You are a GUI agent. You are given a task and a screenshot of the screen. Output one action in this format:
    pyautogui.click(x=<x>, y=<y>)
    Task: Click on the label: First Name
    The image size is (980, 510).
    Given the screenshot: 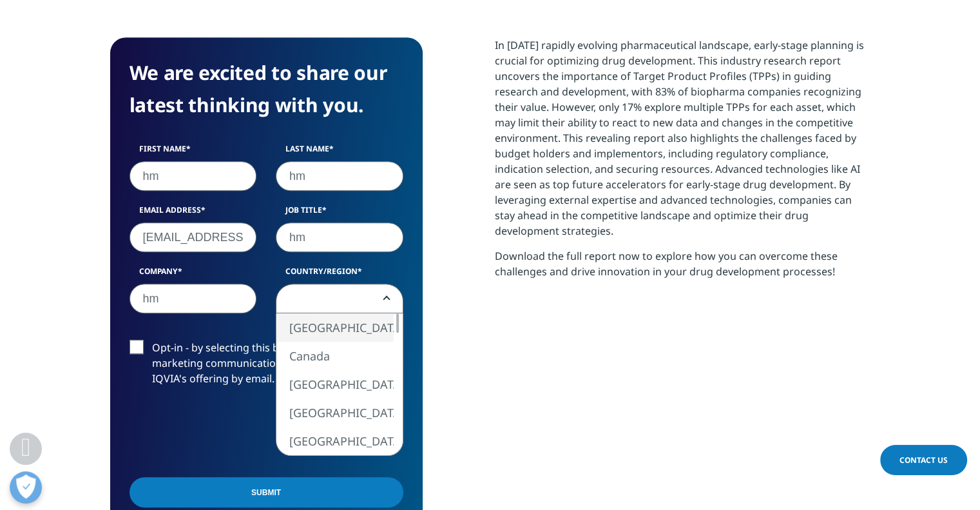 What is the action you would take?
    pyautogui.click(x=193, y=152)
    